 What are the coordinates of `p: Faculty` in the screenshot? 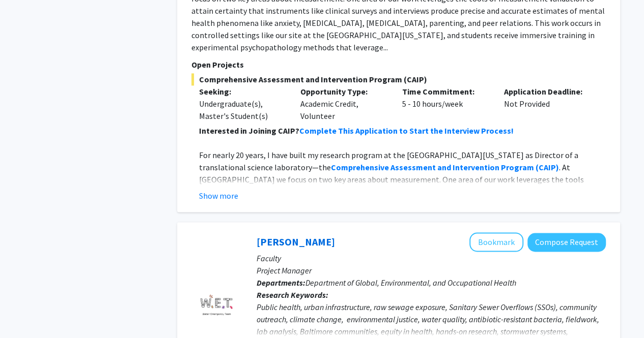 It's located at (431, 258).